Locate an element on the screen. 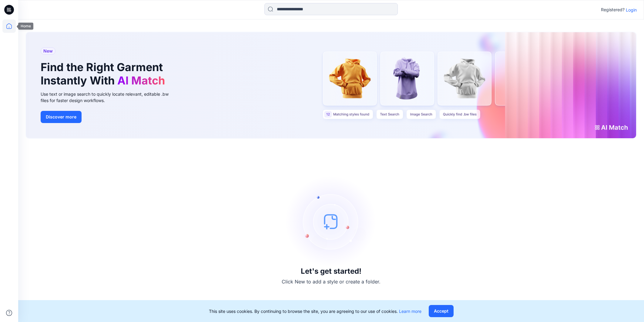  p: Login is located at coordinates (631, 10).